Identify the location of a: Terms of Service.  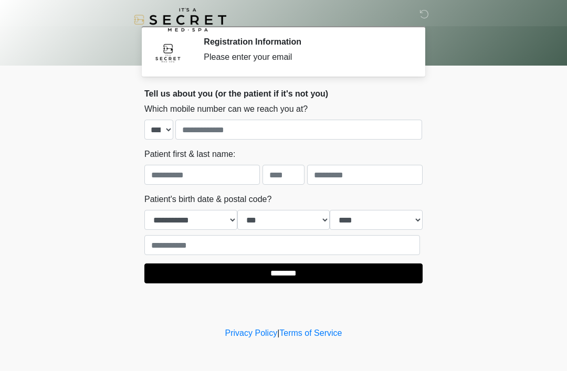
(310, 333).